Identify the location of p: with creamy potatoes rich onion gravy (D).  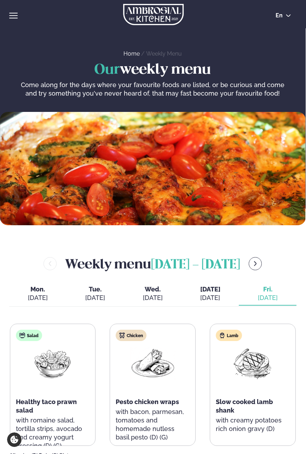
(253, 425).